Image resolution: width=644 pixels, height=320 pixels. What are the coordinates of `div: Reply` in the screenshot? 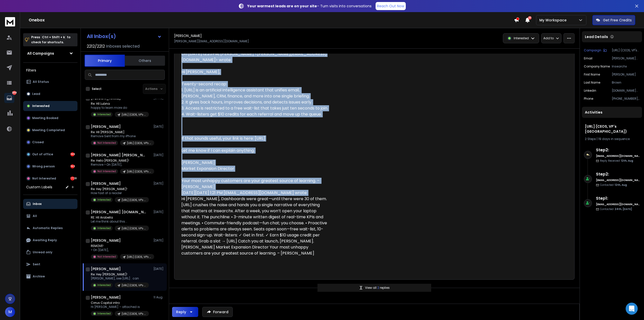 It's located at (181, 312).